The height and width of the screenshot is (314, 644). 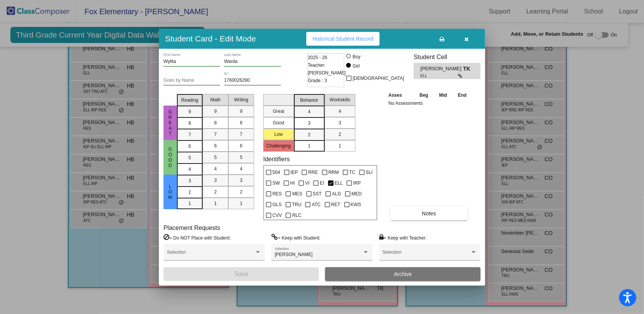 What do you see at coordinates (468, 68) in the screenshot?
I see `span: TK` at bounding box center [468, 68].